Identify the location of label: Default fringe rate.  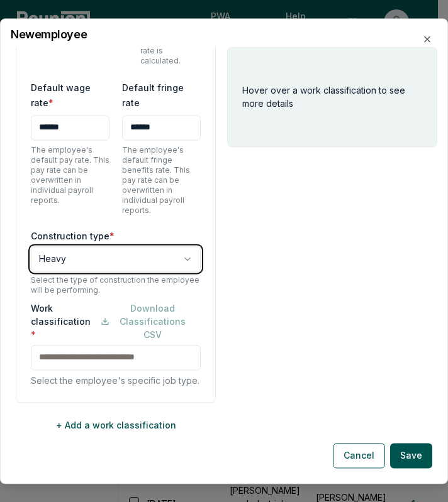
(153, 95).